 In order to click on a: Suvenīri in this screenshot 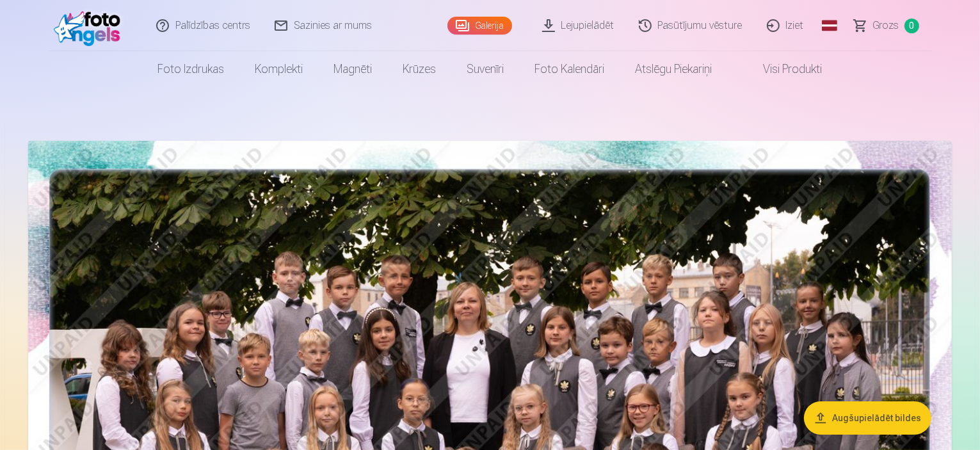, I will do `click(486, 69)`.